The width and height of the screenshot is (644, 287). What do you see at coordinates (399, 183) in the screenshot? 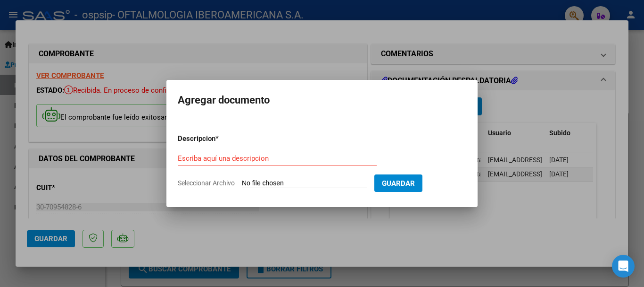
I see `span: Guardar` at bounding box center [399, 183].